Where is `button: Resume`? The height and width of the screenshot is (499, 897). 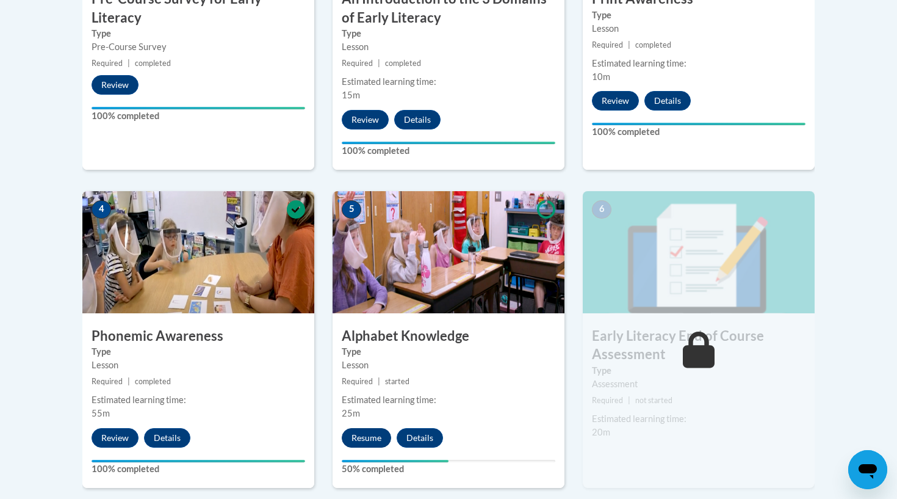
button: Resume is located at coordinates (366, 438).